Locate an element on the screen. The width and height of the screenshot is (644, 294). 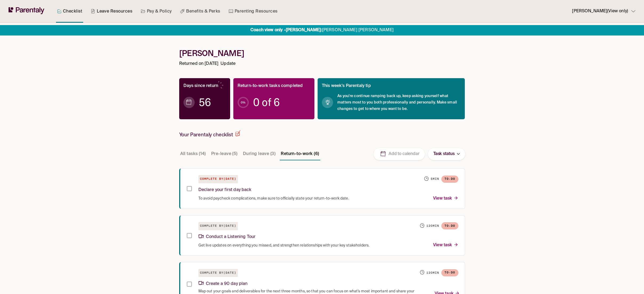
p: Task status is located at coordinates (444, 154).